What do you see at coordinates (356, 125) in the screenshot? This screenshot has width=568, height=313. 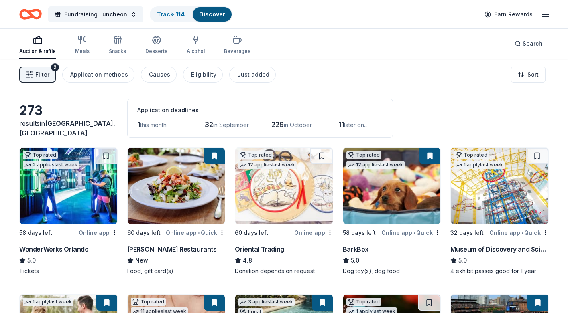 I see `span: later on...` at bounding box center [356, 125].